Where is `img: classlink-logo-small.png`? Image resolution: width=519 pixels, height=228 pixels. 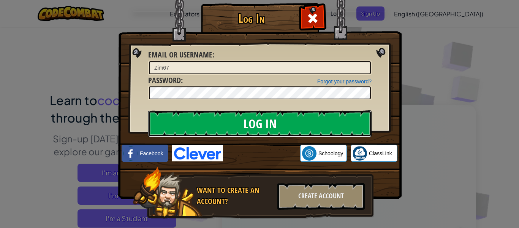 img: classlink-logo-small.png is located at coordinates (360, 153).